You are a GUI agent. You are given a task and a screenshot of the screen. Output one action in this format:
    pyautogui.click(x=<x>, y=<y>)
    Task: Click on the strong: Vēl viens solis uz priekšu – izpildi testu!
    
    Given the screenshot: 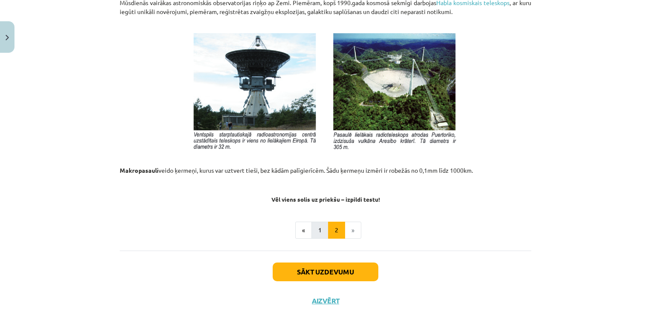 What is the action you would take?
    pyautogui.click(x=326, y=199)
    